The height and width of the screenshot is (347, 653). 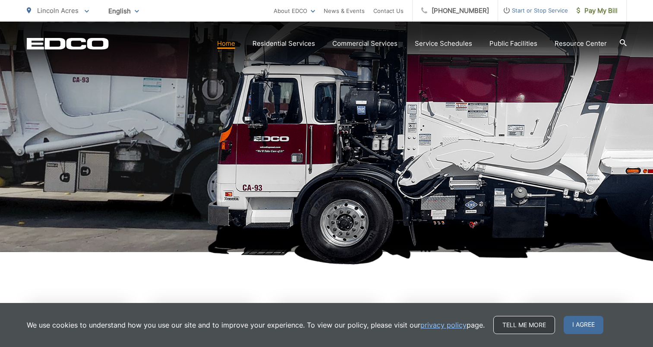 What do you see at coordinates (524, 325) in the screenshot?
I see `a: Tell me more` at bounding box center [524, 325].